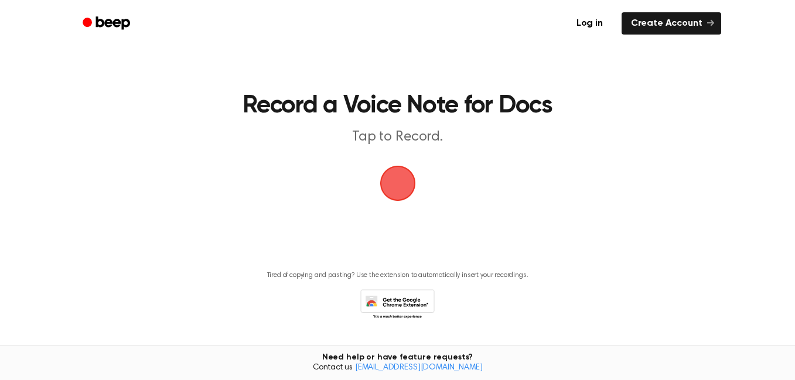  I want to click on button: Beep Logo, so click(398, 183).